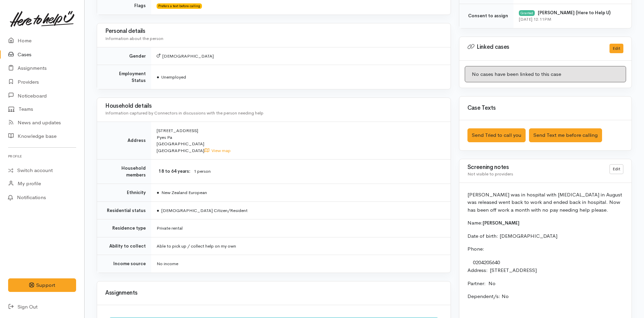 The width and height of the screenshot is (644, 318). Describe the element at coordinates (124, 172) in the screenshot. I see `td: Household members` at that location.